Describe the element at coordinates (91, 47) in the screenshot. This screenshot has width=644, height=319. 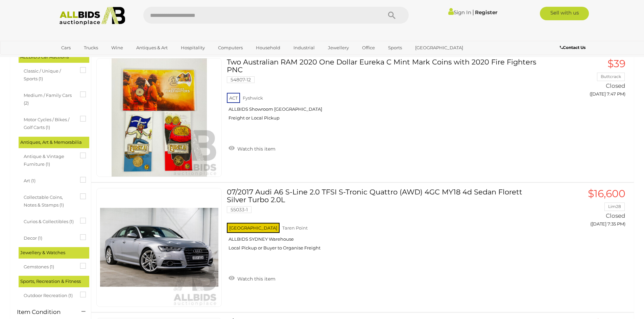
I see `a: Trucks` at that location.